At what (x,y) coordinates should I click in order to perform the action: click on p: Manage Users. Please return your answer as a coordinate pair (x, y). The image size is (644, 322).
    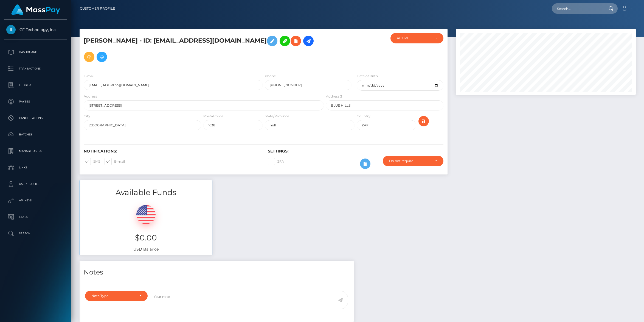
    Looking at the image, I should click on (35, 151).